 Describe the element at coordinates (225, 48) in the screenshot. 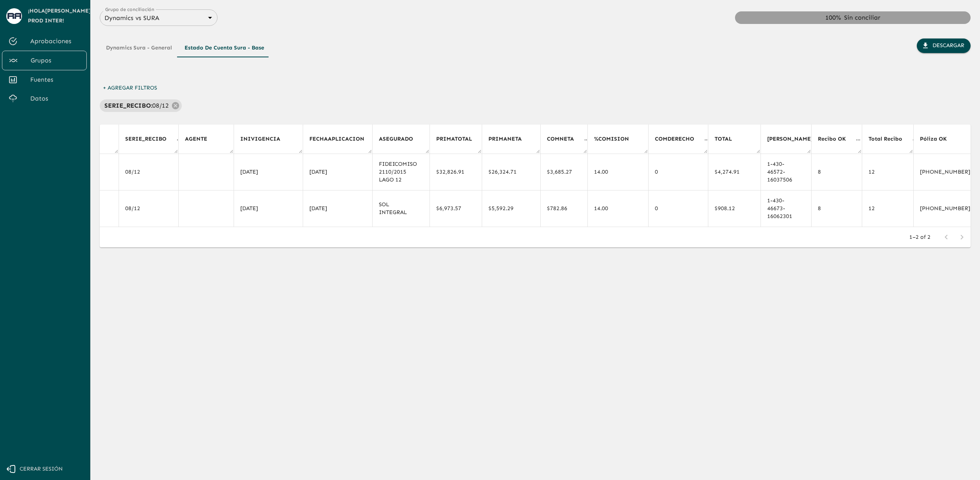

I see `button: Estado de Cuenta Sura - Base` at that location.